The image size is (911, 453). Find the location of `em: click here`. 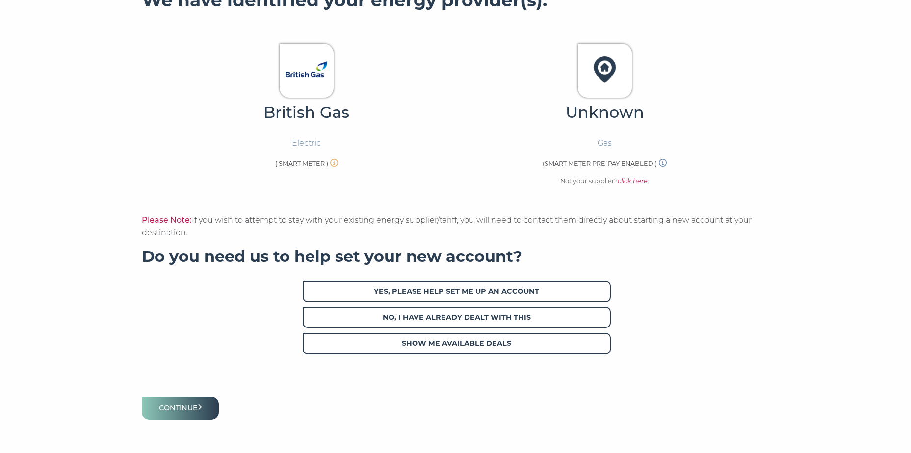

em: click here is located at coordinates (632, 181).